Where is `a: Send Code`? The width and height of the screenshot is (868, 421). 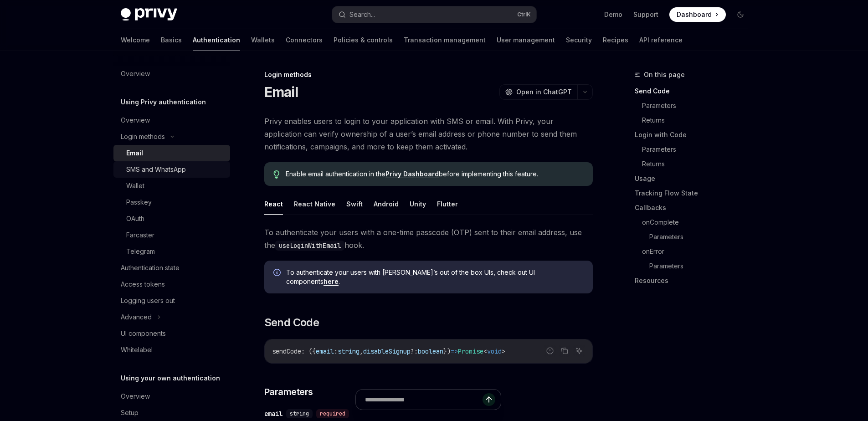 a: Send Code is located at coordinates (695, 91).